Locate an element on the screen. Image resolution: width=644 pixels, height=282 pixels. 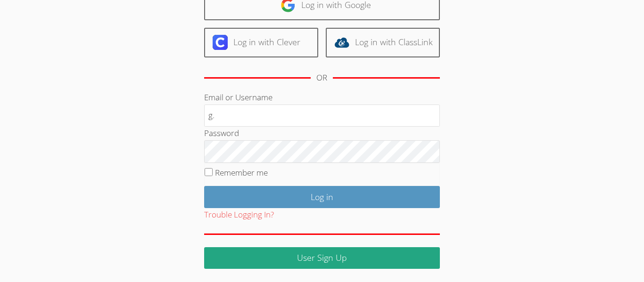
input: Log in is located at coordinates (322, 197).